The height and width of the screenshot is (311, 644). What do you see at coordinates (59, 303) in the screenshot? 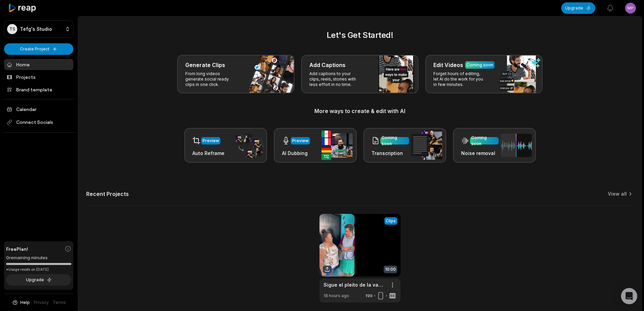
I see `a: Terms` at bounding box center [59, 303].